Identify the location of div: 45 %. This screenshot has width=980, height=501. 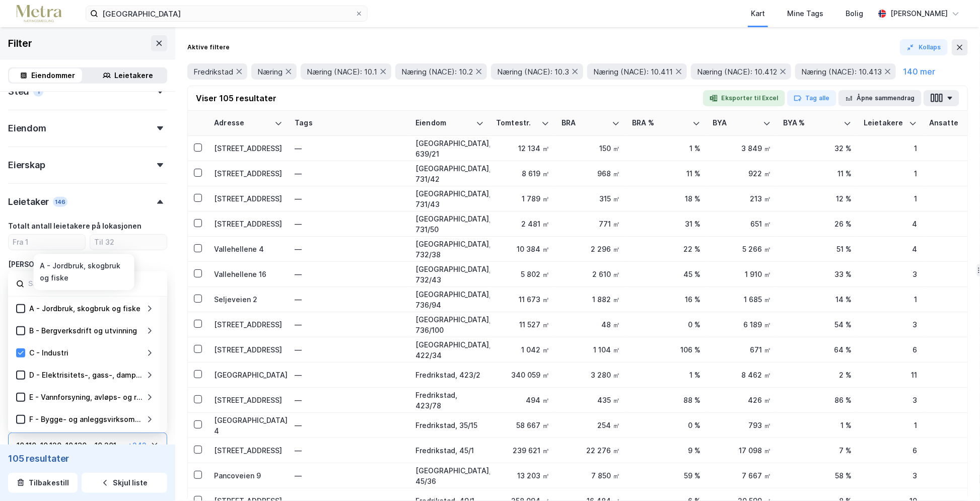
(667, 274).